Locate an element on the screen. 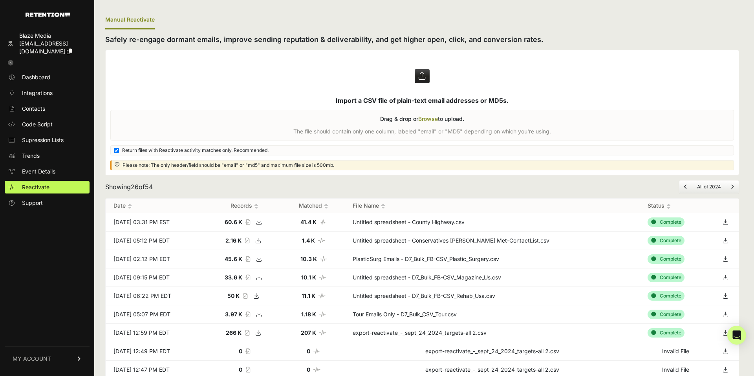 This screenshot has height=376, width=754. strong: 60.6 K is located at coordinates (233, 222).